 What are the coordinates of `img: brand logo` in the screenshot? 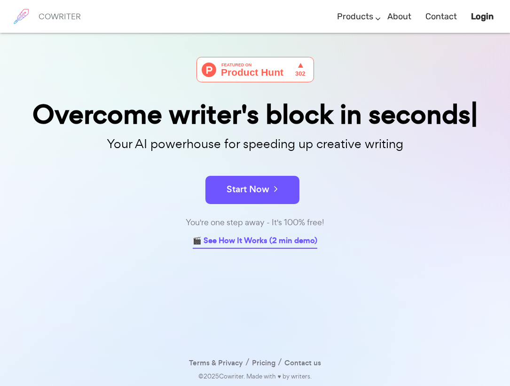 It's located at (21, 16).